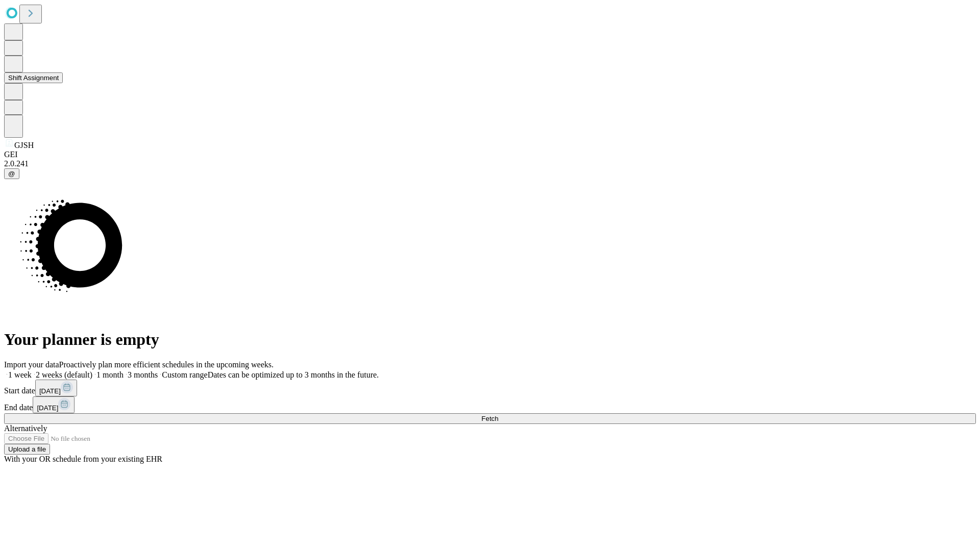 Image resolution: width=980 pixels, height=551 pixels. What do you see at coordinates (110, 374) in the screenshot?
I see `span: 1 month` at bounding box center [110, 374].